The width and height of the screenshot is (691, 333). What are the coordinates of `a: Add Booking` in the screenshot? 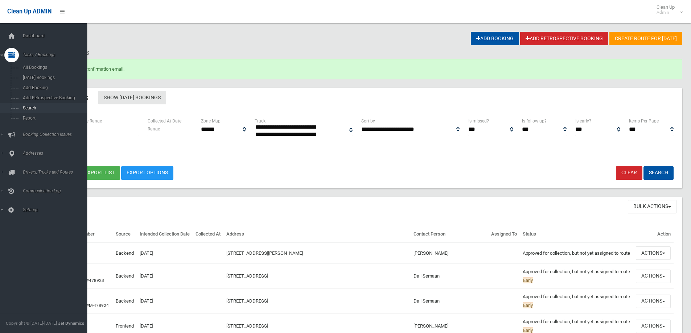 It's located at (495, 38).